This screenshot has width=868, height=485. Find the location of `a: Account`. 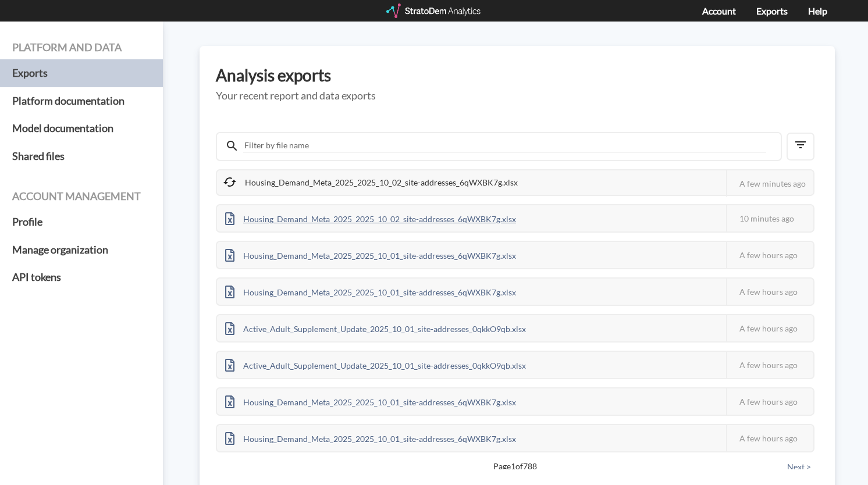

a: Account is located at coordinates (719, 11).